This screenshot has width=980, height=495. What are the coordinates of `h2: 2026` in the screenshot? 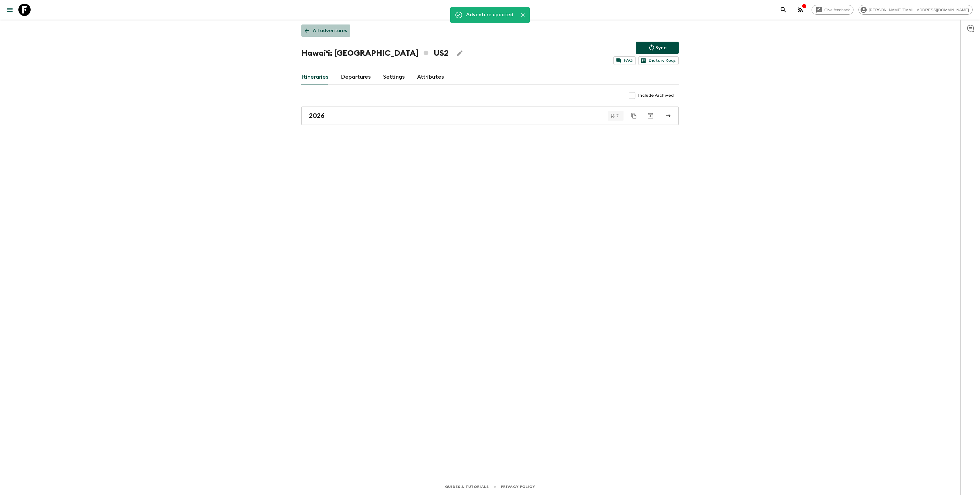 It's located at (317, 116).